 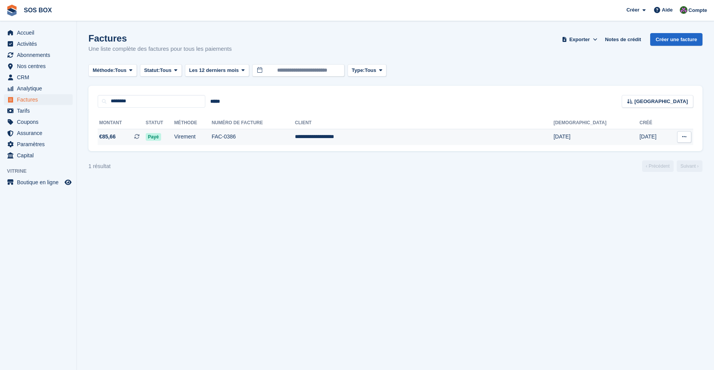 I want to click on span: Factures, so click(x=40, y=100).